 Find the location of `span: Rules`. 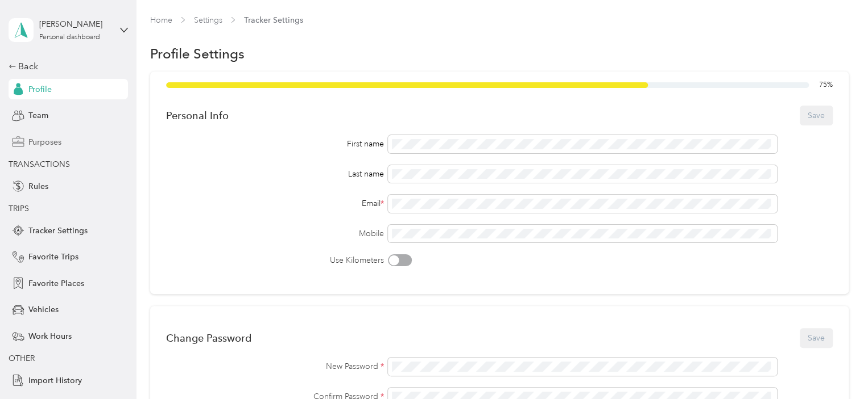

span: Rules is located at coordinates (38, 186).